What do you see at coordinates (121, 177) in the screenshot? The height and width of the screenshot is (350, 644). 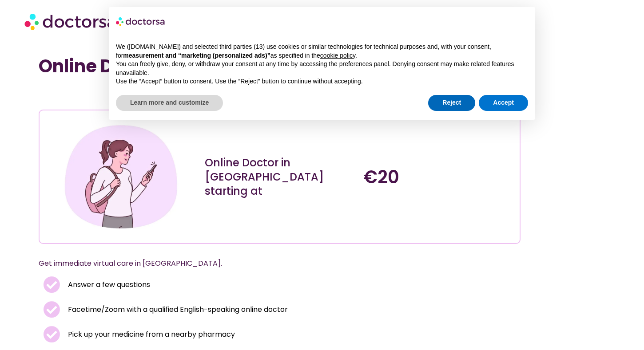 I see `img: Illustration depicting a young woman in a casual outfit, engaged with her smartphone. She has a p...` at bounding box center [121, 177].